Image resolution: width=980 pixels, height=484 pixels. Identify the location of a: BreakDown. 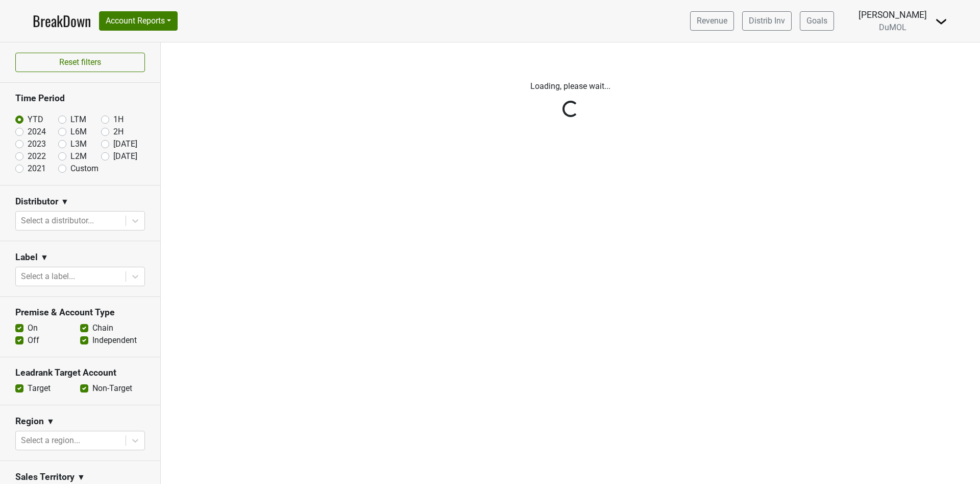
(61, 21).